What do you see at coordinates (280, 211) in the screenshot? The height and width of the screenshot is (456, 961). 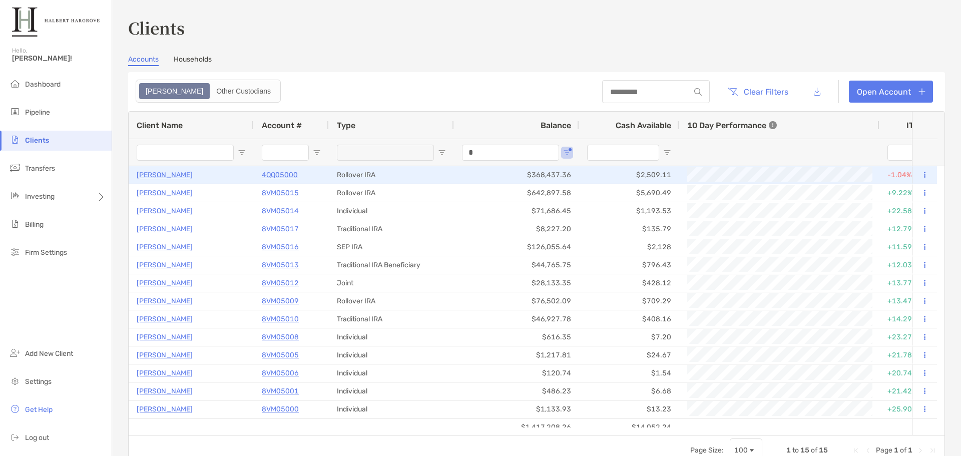 I see `a: 8VM05014` at bounding box center [280, 211].